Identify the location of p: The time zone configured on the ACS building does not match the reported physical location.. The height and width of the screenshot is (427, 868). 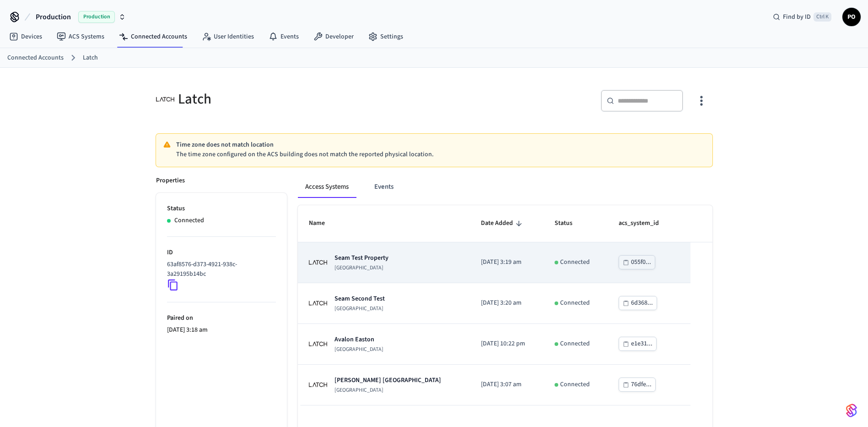
(441, 154).